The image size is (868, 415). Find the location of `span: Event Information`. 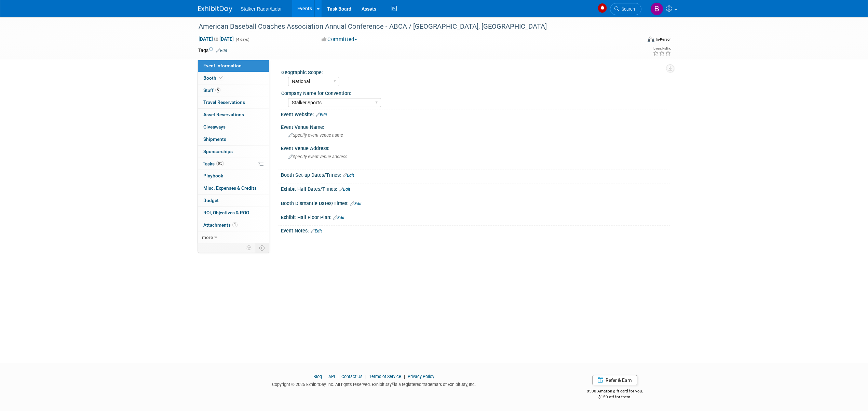

span: Event Information is located at coordinates (222, 66).